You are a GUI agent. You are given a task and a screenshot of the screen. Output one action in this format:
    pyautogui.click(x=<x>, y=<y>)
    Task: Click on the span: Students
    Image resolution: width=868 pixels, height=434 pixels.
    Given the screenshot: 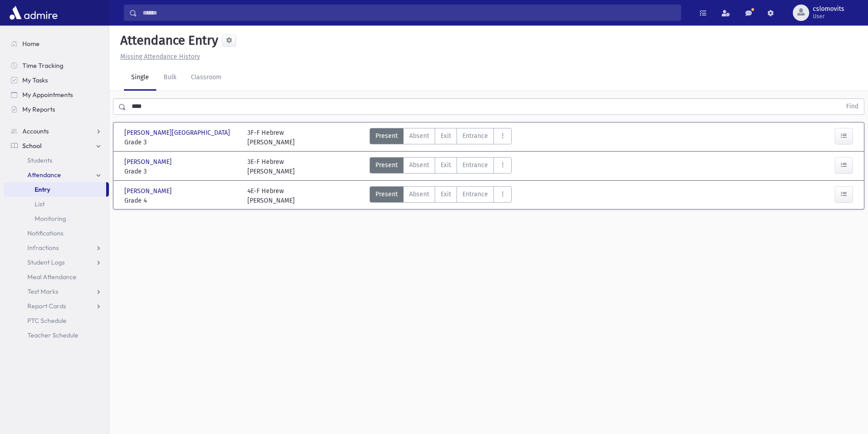 What is the action you would take?
    pyautogui.click(x=39, y=160)
    